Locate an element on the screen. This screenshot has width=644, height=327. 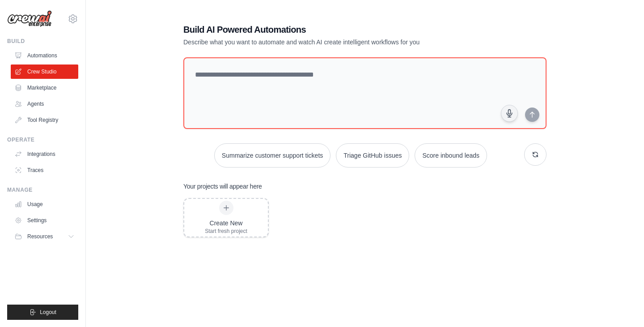
div: Manage is located at coordinates (42, 190).